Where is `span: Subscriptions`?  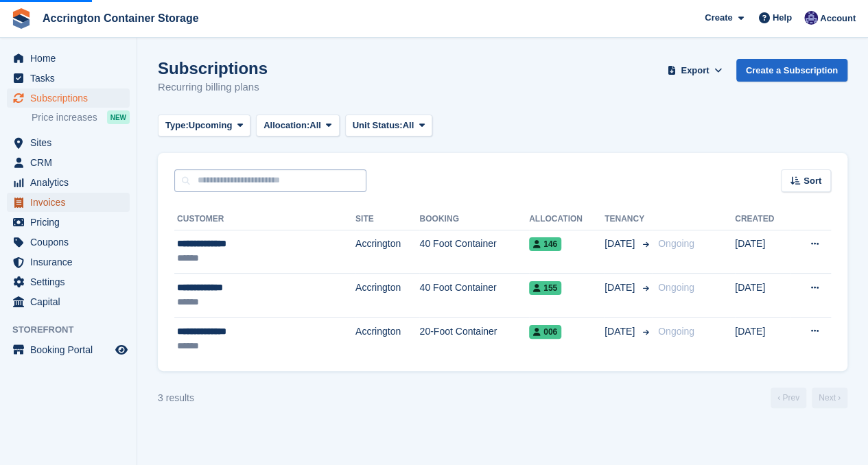
span: Subscriptions is located at coordinates (72, 98).